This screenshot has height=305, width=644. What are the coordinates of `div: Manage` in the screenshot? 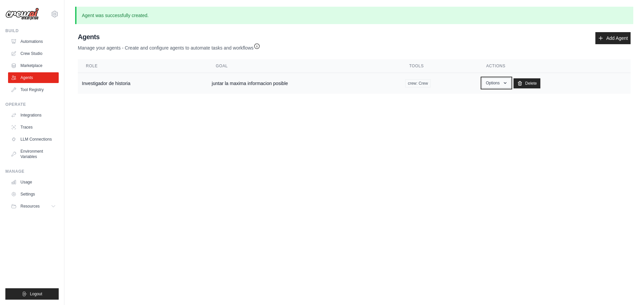 It's located at (32, 172).